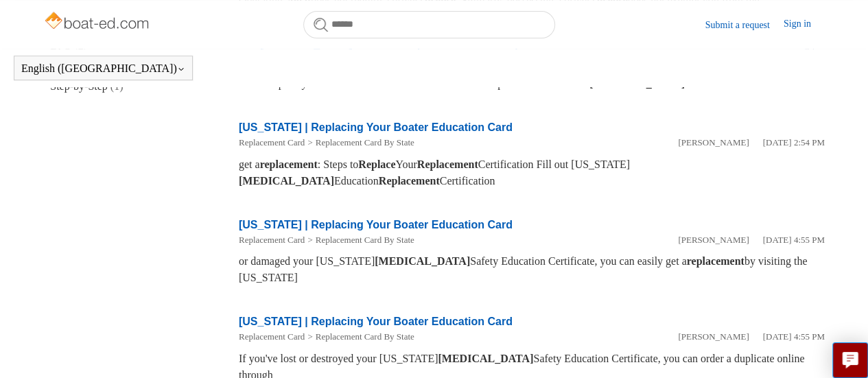  I want to click on em: Replace, so click(377, 164).